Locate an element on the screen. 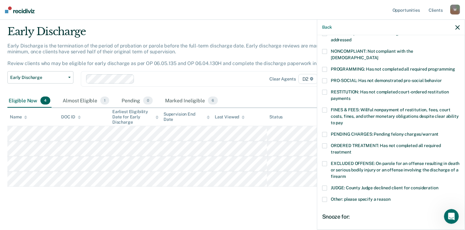 The image size is (465, 230). div: DOC ID is located at coordinates (71, 117).